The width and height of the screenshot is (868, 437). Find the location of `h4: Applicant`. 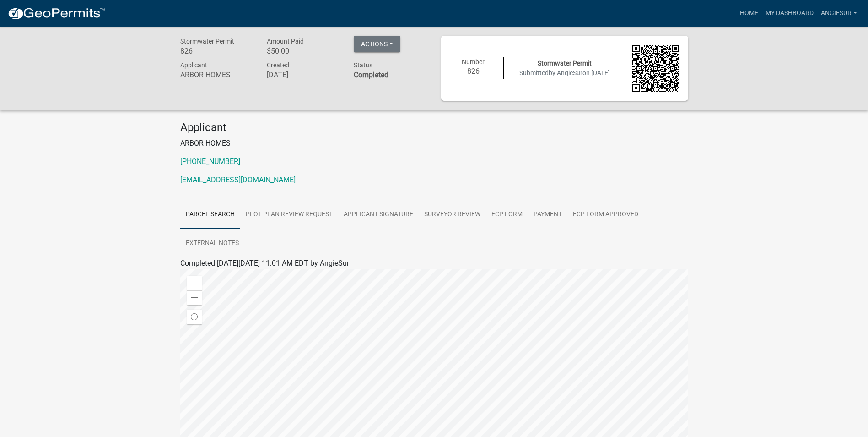

h4: Applicant is located at coordinates (435, 127).